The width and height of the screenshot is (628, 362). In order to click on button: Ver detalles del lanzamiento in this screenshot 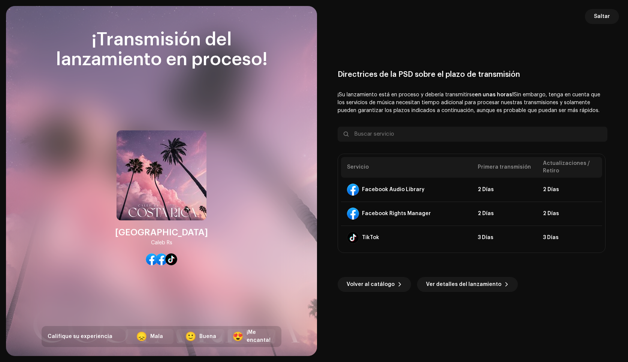, I will do `click(467, 284)`.